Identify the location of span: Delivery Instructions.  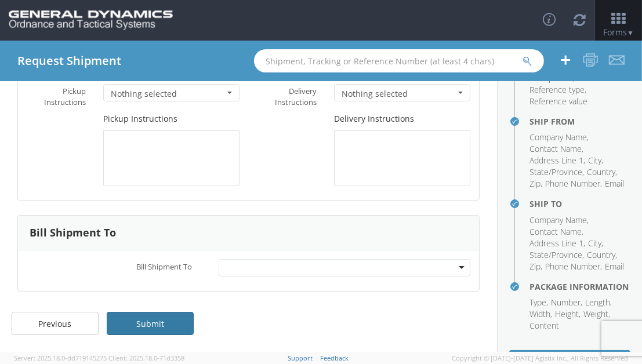
(295, 96).